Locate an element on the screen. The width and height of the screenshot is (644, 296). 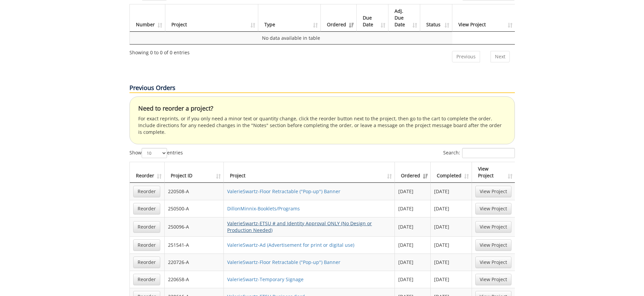
h4: Need to reorder a project? is located at coordinates (322, 109).